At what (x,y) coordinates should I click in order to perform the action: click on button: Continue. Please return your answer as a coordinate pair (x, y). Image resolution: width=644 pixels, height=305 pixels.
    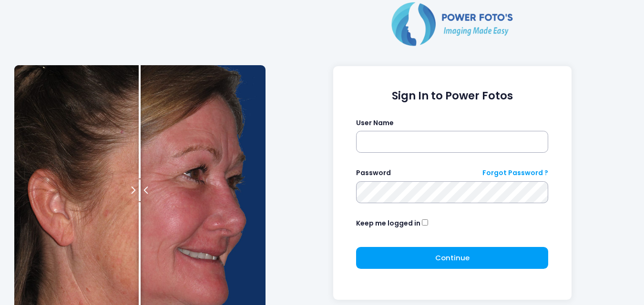
    Looking at the image, I should click on (452, 258).